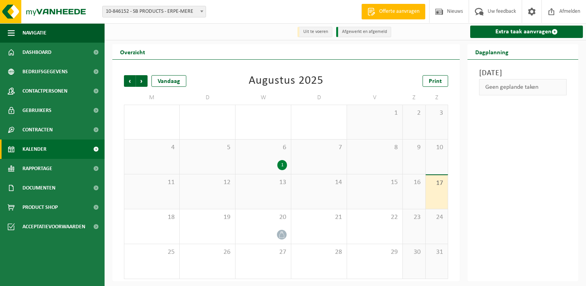 This screenshot has height=286, width=586. Describe the element at coordinates (374, 252) in the screenshot. I see `span: 29` at that location.